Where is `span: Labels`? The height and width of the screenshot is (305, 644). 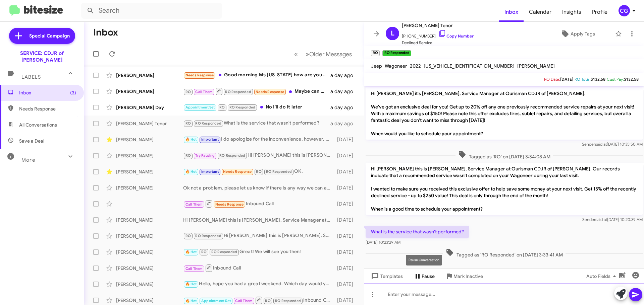
span: Labels is located at coordinates (31, 77).